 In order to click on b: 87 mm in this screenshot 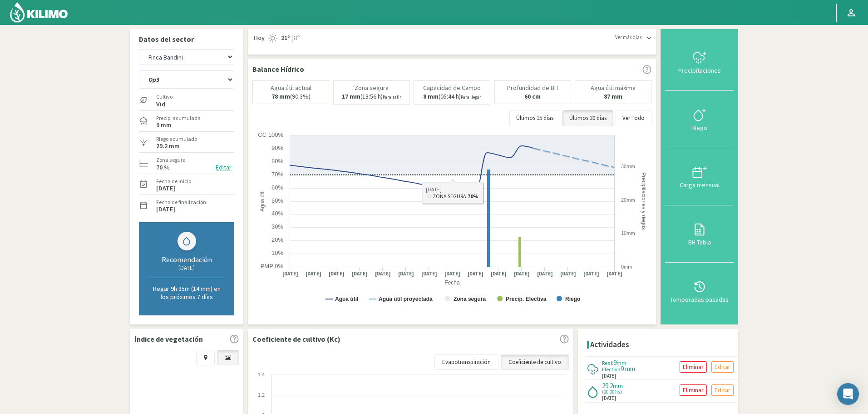, I will do `click(613, 96)`.